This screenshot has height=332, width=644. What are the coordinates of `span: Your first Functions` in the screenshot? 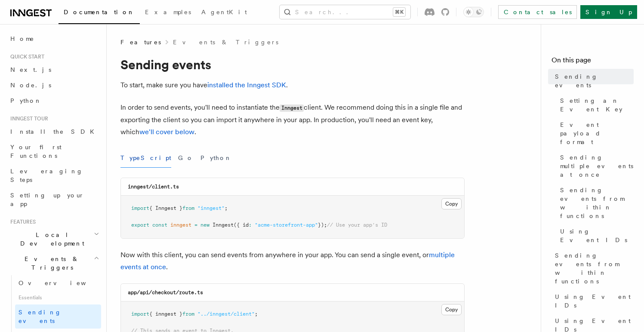 It's located at (36, 151).